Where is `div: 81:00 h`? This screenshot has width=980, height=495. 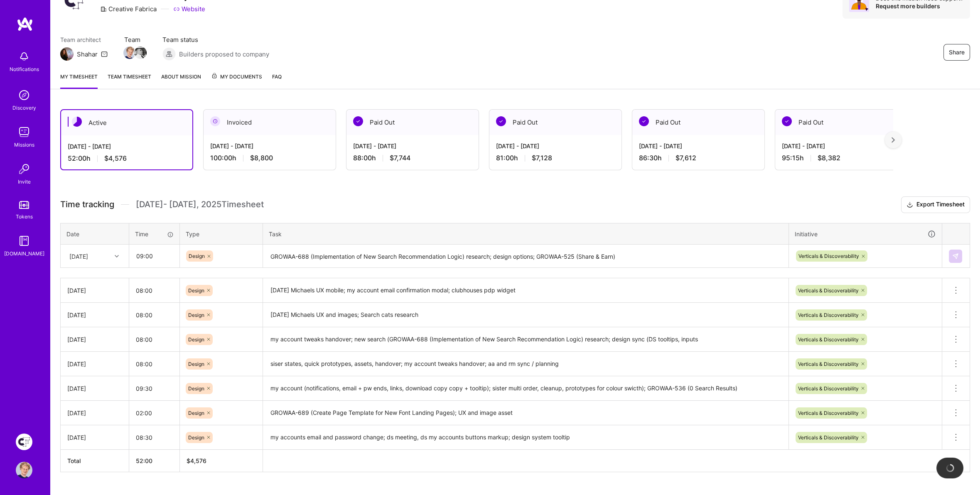
div: 81:00 h is located at coordinates (555, 158).